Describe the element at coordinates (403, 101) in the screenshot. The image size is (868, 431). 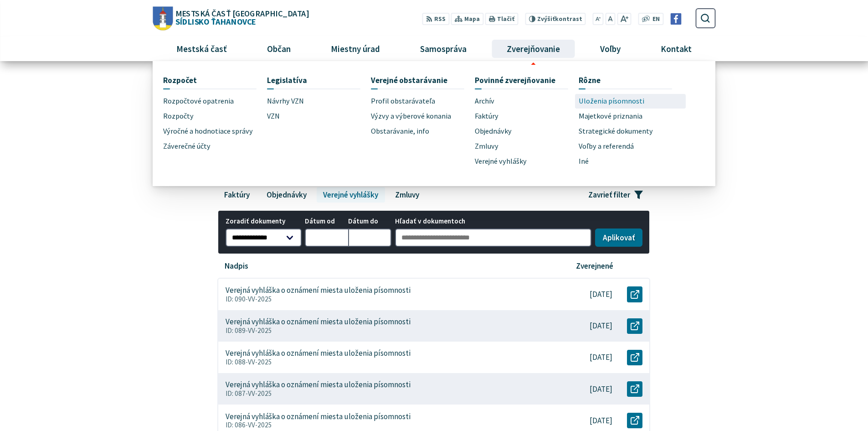
I see `span: Profil obstarávateľa` at that location.